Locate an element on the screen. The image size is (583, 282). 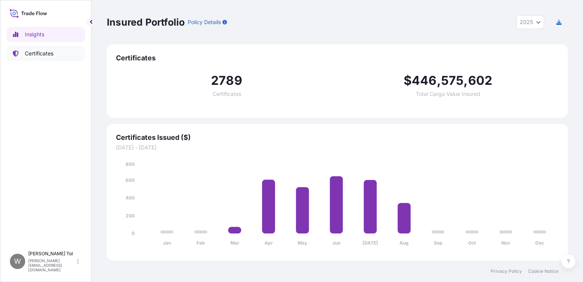
tspan: 800 is located at coordinates (130, 164).